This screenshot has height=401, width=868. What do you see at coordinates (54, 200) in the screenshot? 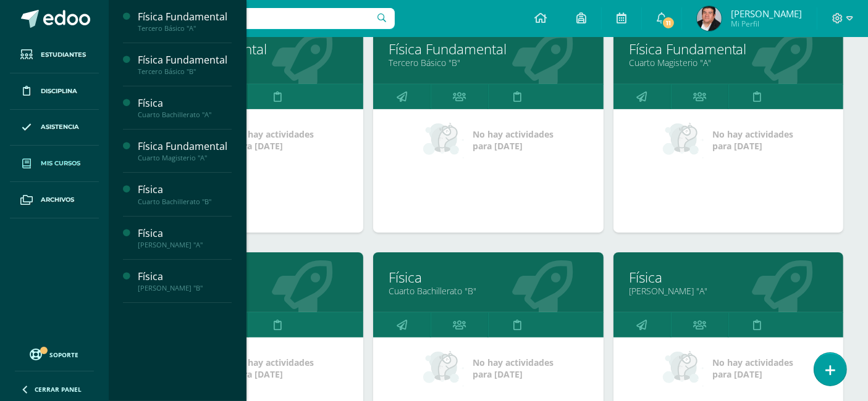
I see `a: Archivos` at bounding box center [54, 200].